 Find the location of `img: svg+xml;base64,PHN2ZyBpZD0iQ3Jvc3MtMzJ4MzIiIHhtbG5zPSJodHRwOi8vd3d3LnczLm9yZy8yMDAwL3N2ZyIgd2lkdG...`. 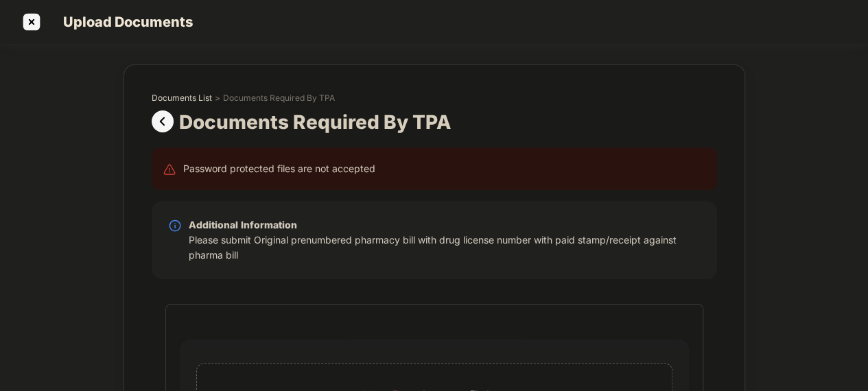

img: svg+xml;base64,PHN2ZyBpZD0iQ3Jvc3MtMzJ4MzIiIHhtbG5zPSJodHRwOi8vd3d3LnczLm9yZy8yMDAwL3N2ZyIgd2lkdG... is located at coordinates (32, 22).